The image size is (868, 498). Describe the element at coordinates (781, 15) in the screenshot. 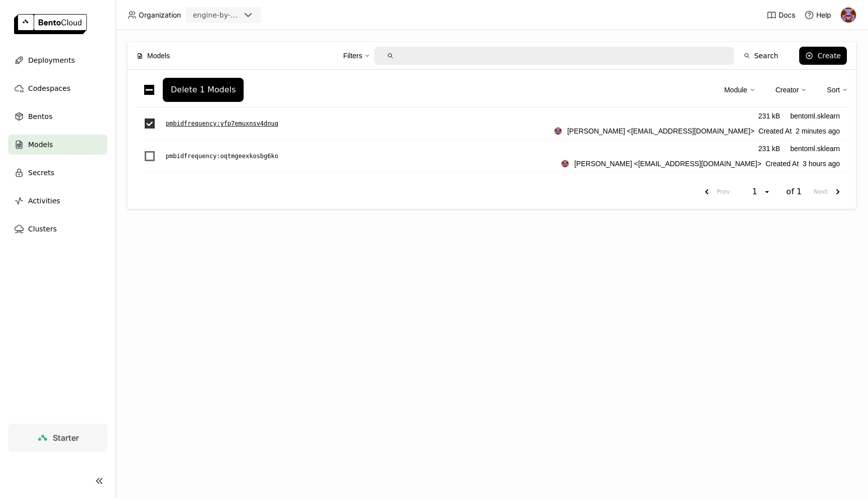

I see `a: Docs` at that location.